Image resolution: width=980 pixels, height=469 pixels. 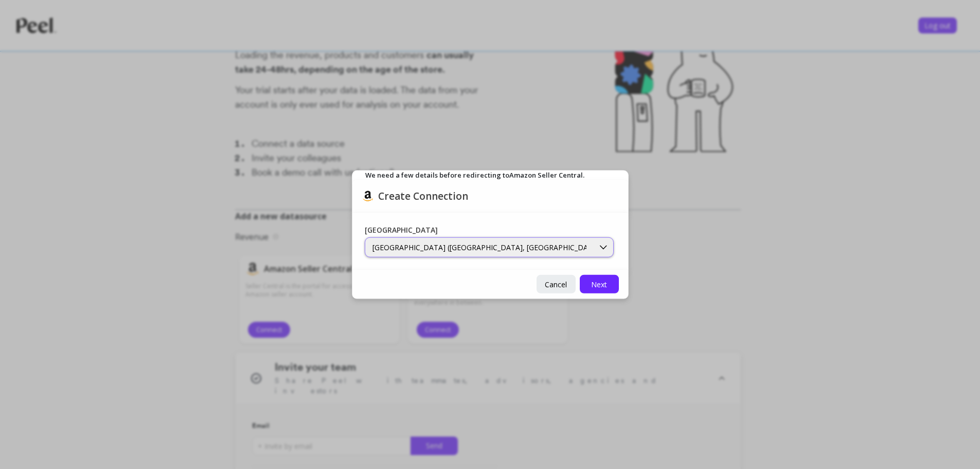 What do you see at coordinates (423, 196) in the screenshot?
I see `p: Create Connection` at bounding box center [423, 196].